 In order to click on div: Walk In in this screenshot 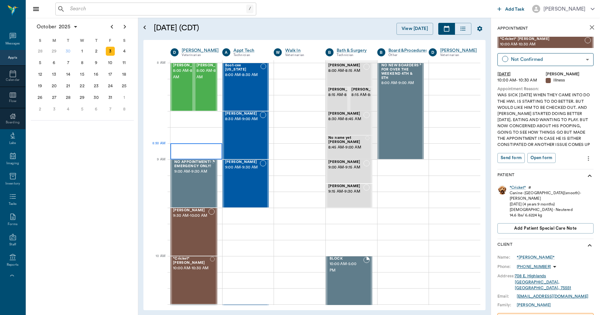, I will do `click(301, 51)`.